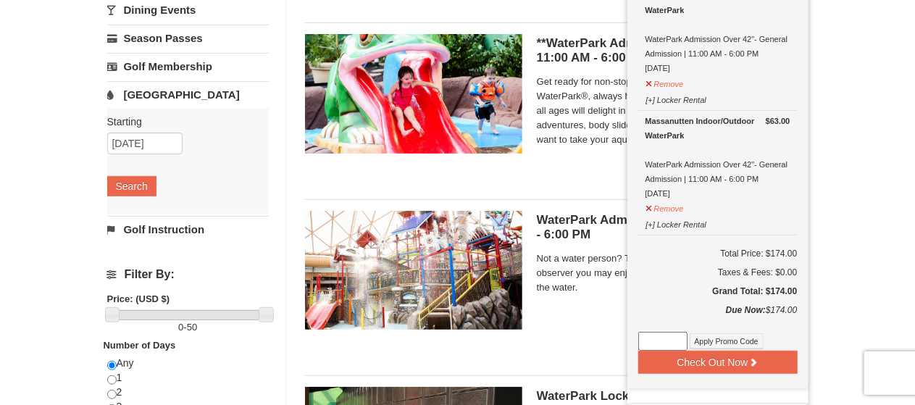 This screenshot has width=915, height=405. I want to click on label: Starting, so click(183, 122).